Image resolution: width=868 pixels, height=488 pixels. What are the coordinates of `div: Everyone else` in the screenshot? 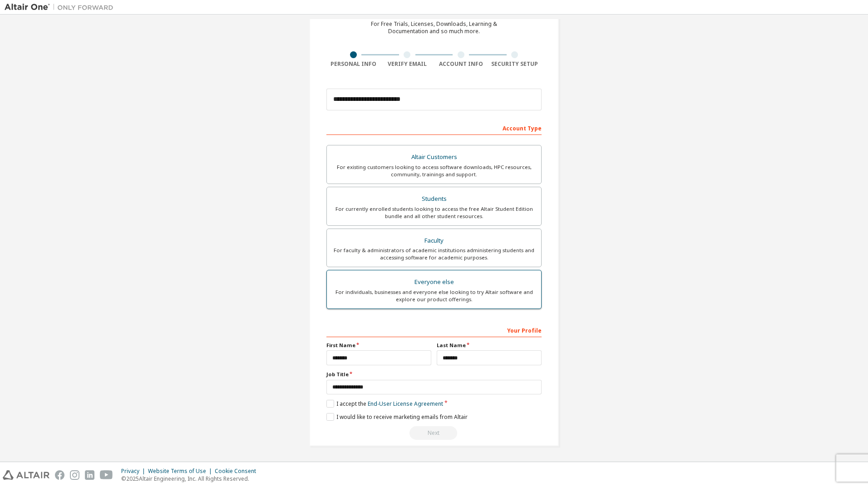 It's located at (434, 282).